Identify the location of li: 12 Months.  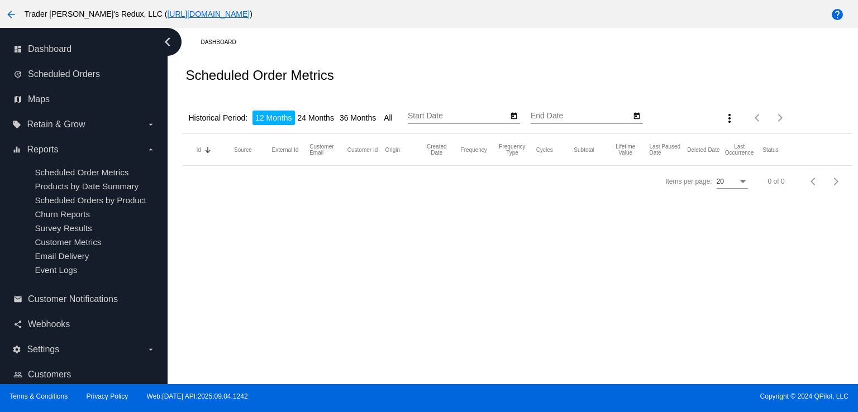
(273, 118).